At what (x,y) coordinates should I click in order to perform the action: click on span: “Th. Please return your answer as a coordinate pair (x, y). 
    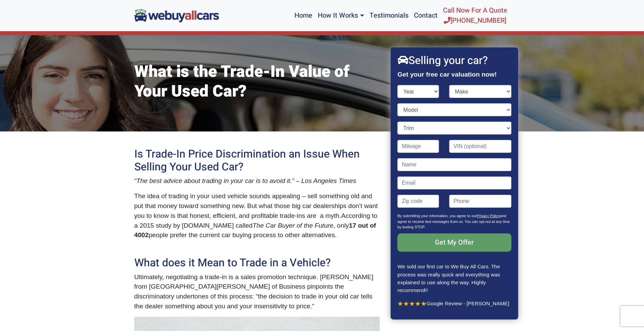
    Looking at the image, I should click on (139, 181).